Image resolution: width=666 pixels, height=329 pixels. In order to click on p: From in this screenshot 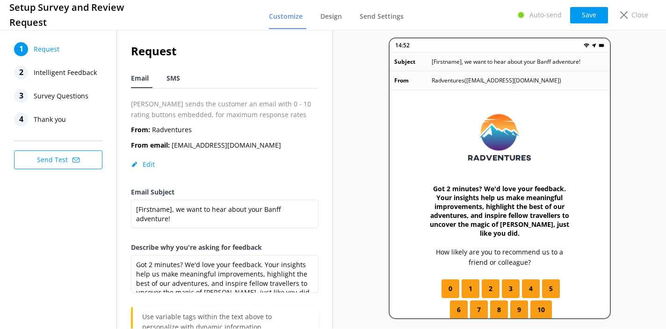, I will do `click(413, 80)`.